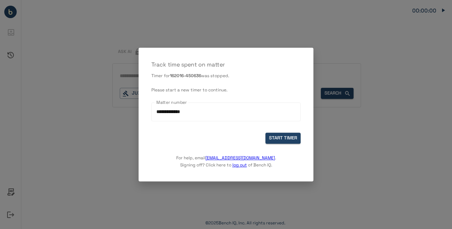 This screenshot has height=229, width=452. Describe the element at coordinates (226, 156) in the screenshot. I see `p: For help, email . Signing off? Click here to of Bench IQ.` at that location.